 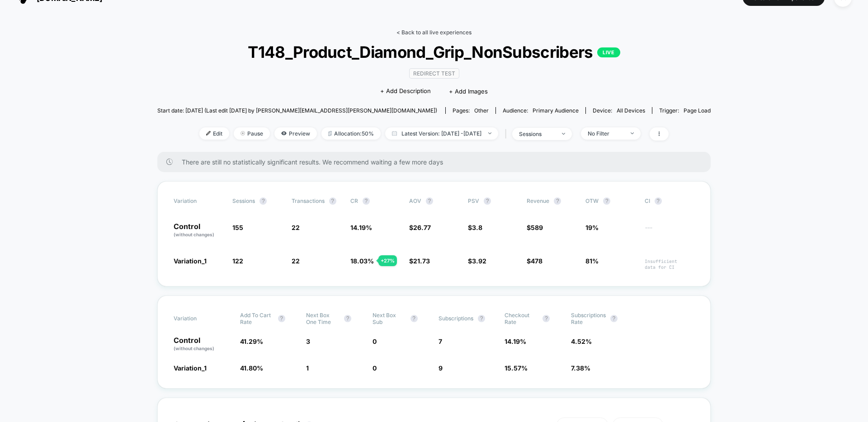 I want to click on span: 15.57 %, so click(x=516, y=368).